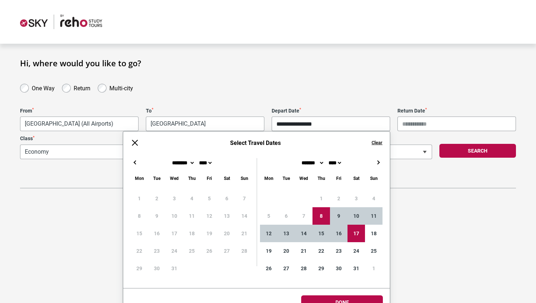 The width and height of the screenshot is (536, 303). What do you see at coordinates (374, 234) in the screenshot?
I see `div: 18` at bounding box center [374, 234].